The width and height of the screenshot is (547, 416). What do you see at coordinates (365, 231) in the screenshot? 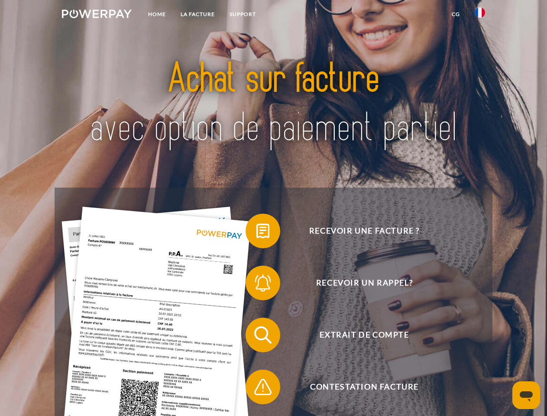
I see `span: Recevoir une facture ?` at bounding box center [365, 231].